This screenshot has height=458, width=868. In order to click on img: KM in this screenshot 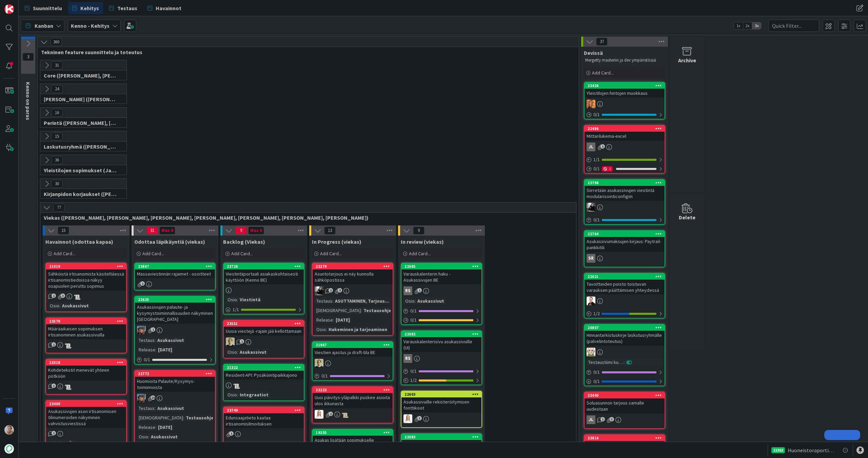, I will do `click(319, 291)`.